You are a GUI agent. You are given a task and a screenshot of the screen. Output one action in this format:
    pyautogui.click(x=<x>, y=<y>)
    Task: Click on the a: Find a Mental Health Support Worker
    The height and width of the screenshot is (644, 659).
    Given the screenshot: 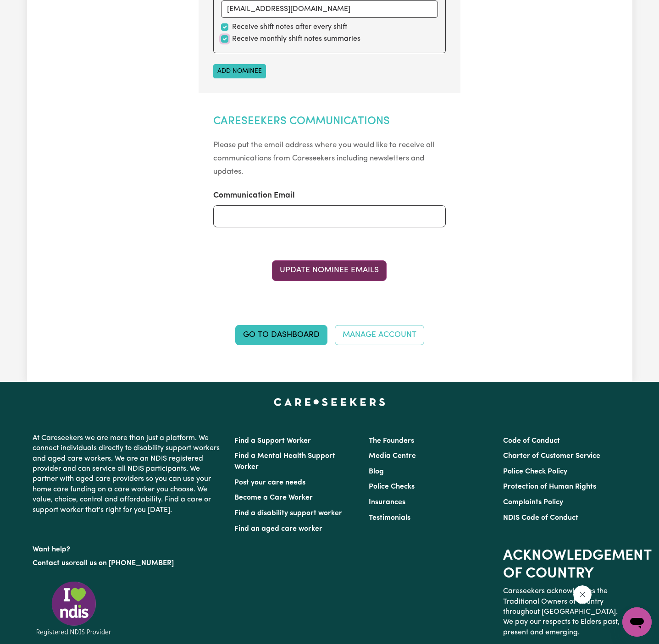 What is the action you would take?
    pyautogui.click(x=285, y=462)
    